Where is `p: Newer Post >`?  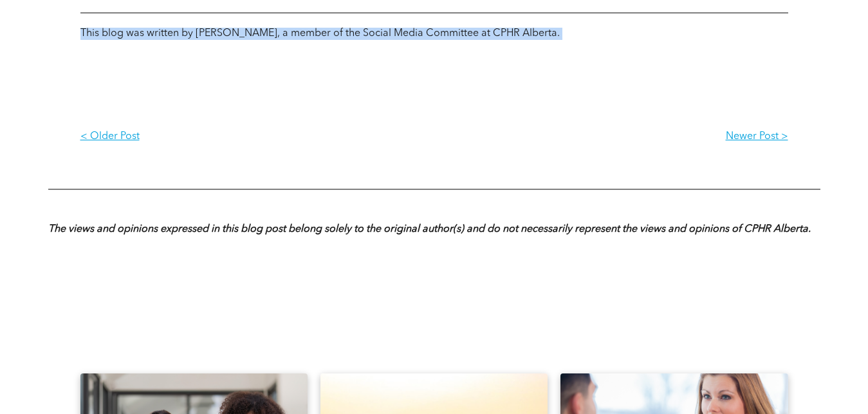
p: Newer Post > is located at coordinates (611, 137).